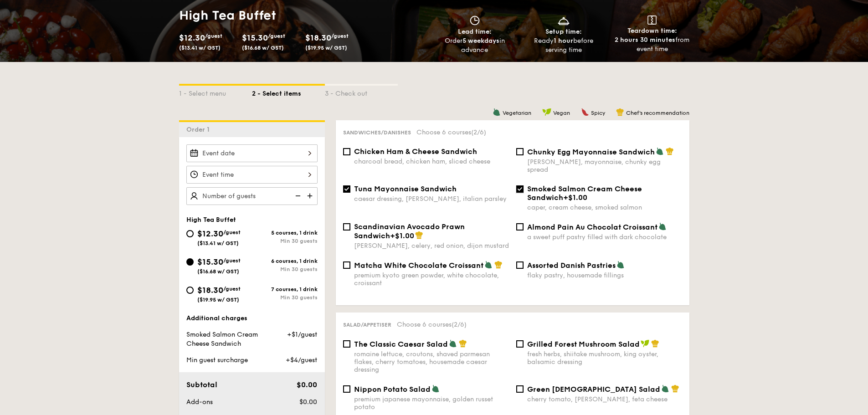 Image resolution: width=868 pixels, height=415 pixels. What do you see at coordinates (199, 401) in the screenshot?
I see `span: Add-ons` at bounding box center [199, 401].